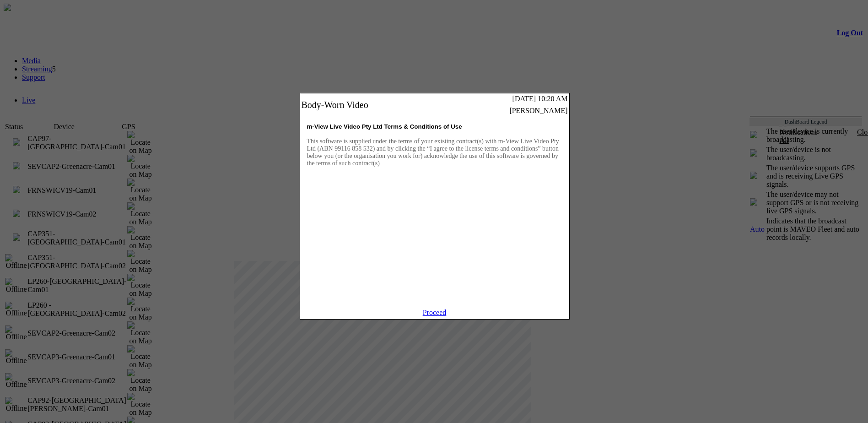 This screenshot has height=423, width=868. Describe the element at coordinates (433, 152) in the screenshot. I see `span: This software is supplied under the terms of your existing contract(s) with m-View Live Video Pty...` at that location.